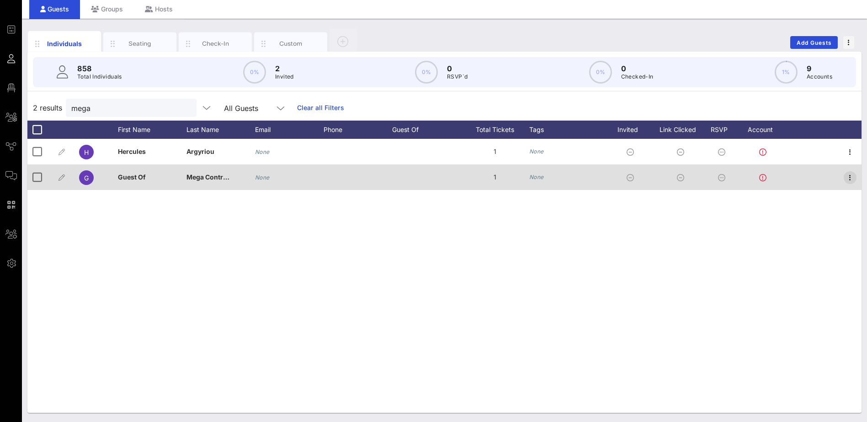  I want to click on p: RSVP`d, so click(457, 77).